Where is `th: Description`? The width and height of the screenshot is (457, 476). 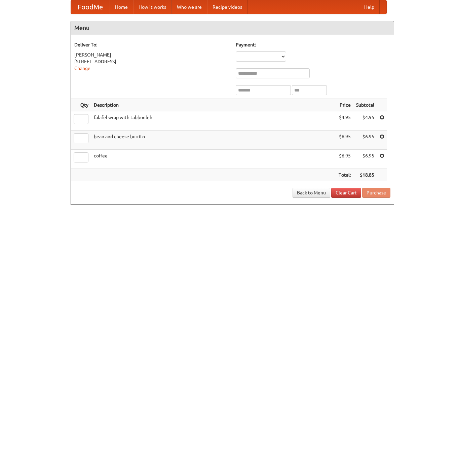 th: Description is located at coordinates (214, 105).